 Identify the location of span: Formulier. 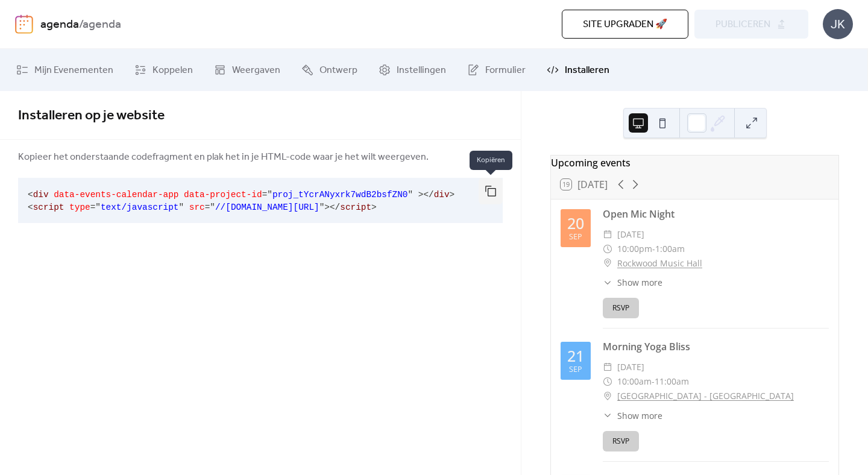
(505, 71).